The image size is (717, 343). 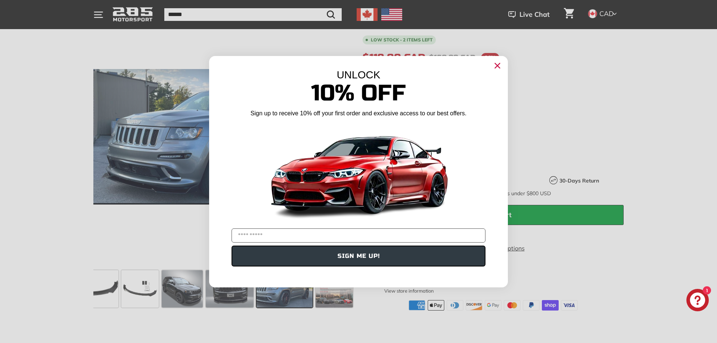 I want to click on input: YOUR EMAIL, so click(x=358, y=236).